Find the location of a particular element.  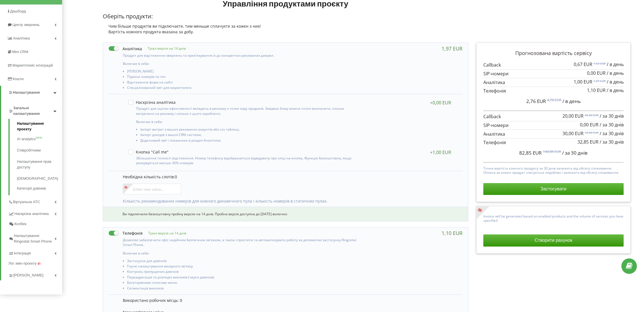

li: Додатковий звіт і показники в розділі Аналітика. is located at coordinates (247, 141).